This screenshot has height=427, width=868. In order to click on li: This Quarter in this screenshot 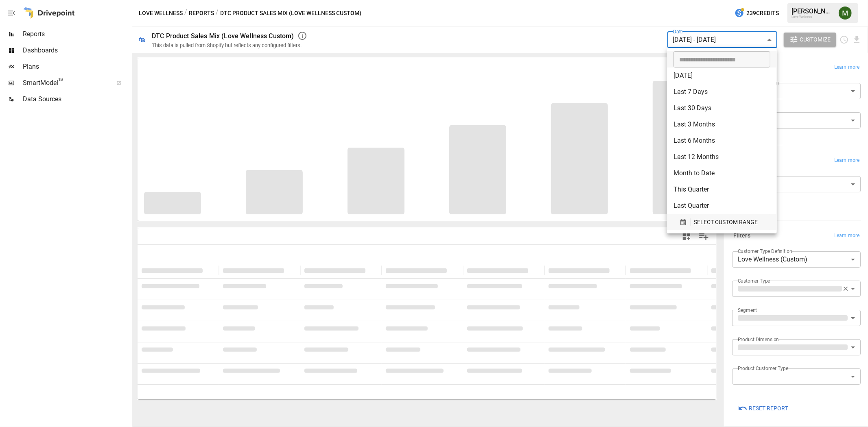, I will do `click(722, 190)`.